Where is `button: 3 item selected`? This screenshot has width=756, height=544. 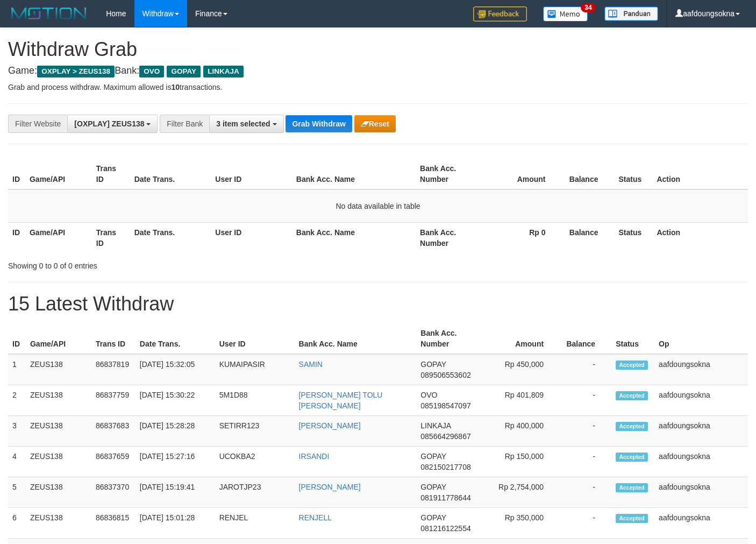
button: 3 item selected is located at coordinates (246, 124).